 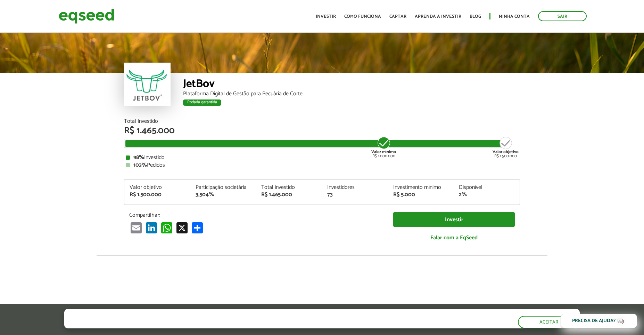 What do you see at coordinates (196, 325) in the screenshot?
I see `a: política de privacidade e de cookies` at bounding box center [196, 325].